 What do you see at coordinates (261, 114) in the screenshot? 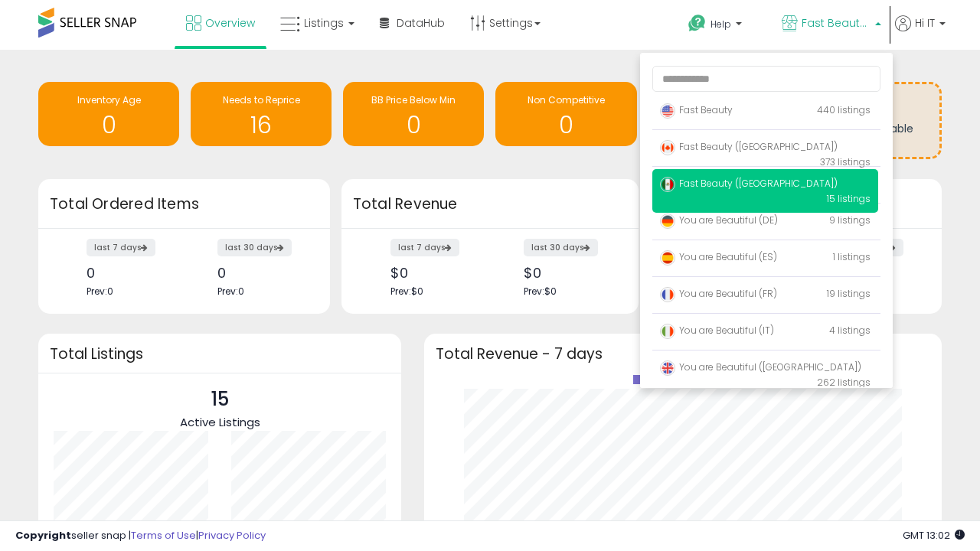
I see `a: Needs to Reprice 16` at bounding box center [261, 114].